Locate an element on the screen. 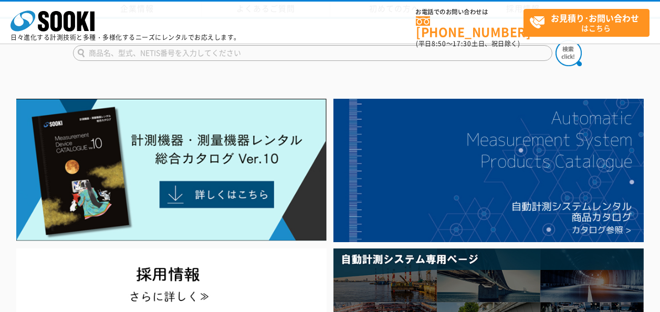  span: (平日 ～ 土日、祝日除く) is located at coordinates (468, 44).